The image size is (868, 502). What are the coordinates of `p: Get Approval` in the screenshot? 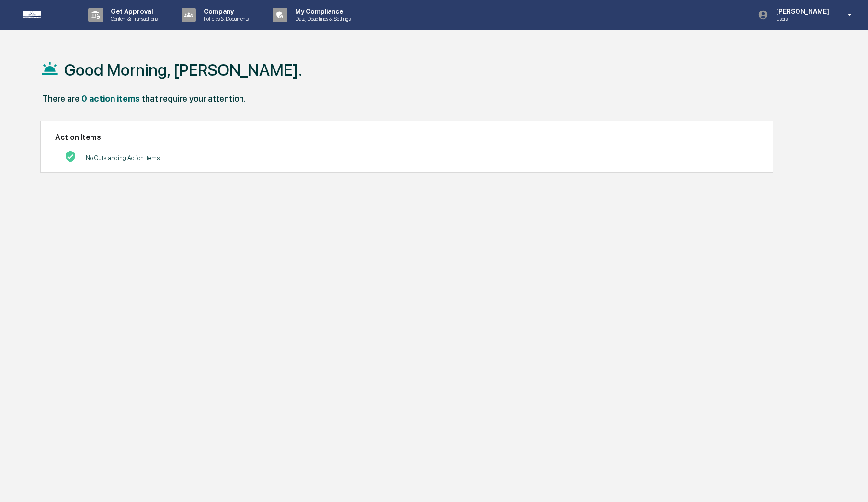 It's located at (133, 12).